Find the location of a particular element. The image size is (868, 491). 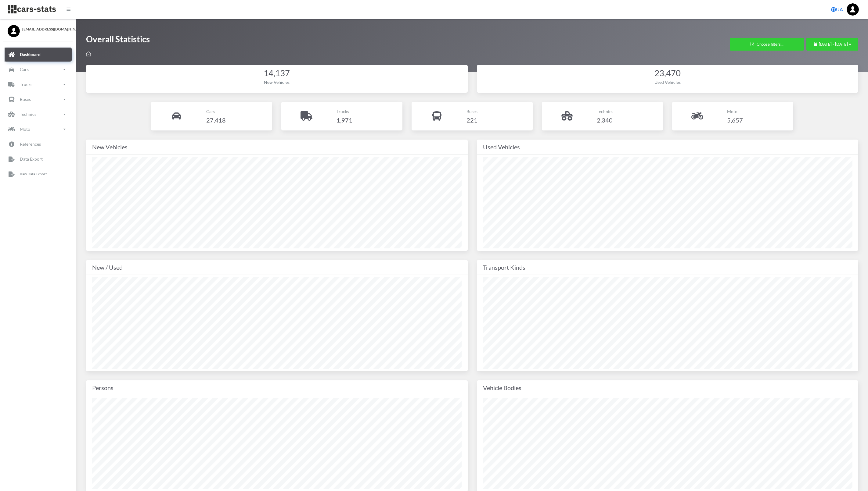

div: New / Used is located at coordinates (277, 268).